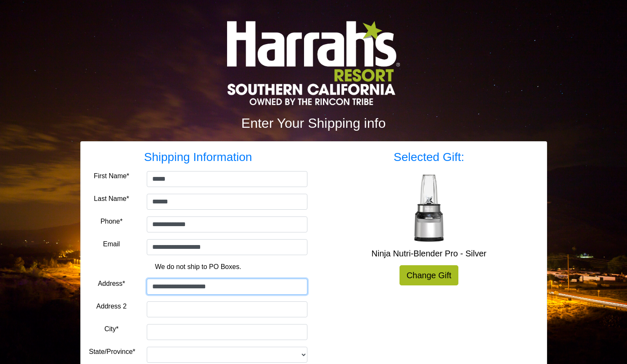 Image resolution: width=627 pixels, height=364 pixels. What do you see at coordinates (111, 329) in the screenshot?
I see `label: City*` at bounding box center [111, 329].